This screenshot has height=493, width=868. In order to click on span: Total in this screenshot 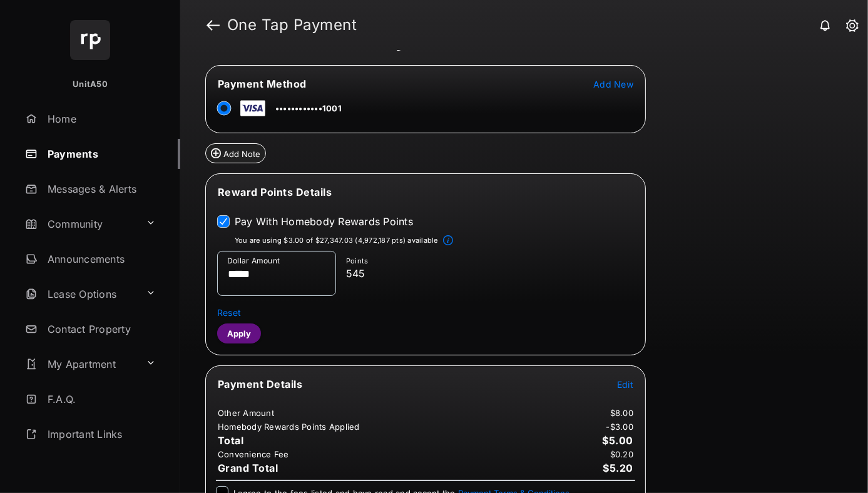, I will do `click(231, 441)`.